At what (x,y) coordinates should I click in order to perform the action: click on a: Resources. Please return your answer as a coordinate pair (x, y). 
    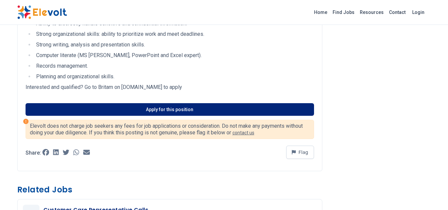
    Looking at the image, I should click on (372, 12).